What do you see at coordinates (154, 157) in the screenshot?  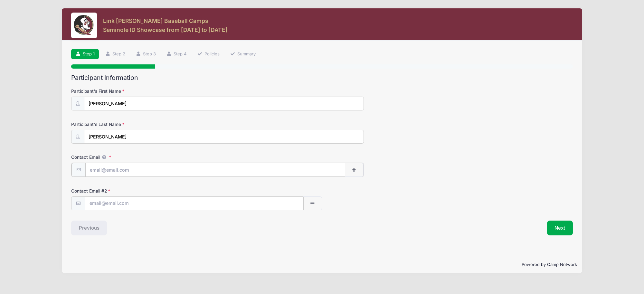 I see `label: Contact Email` at bounding box center [154, 157].